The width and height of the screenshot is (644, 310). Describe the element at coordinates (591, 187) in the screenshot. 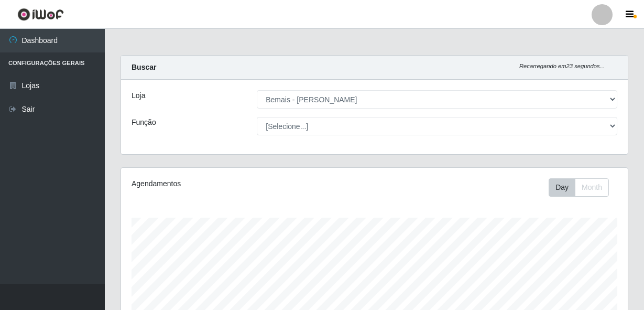

I see `button: Month` at that location.